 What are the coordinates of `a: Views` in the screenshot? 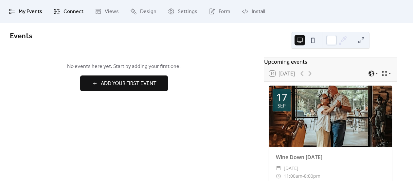 It's located at (107, 11).